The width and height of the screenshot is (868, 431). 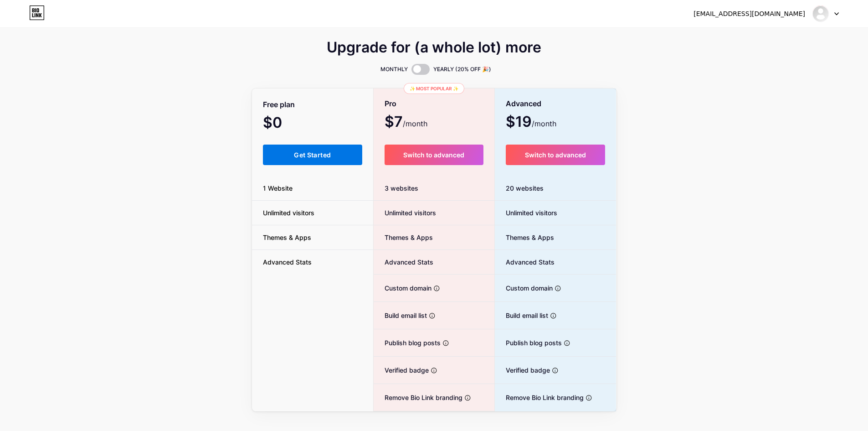 I want to click on div: 20 websites, so click(x=556, y=189).